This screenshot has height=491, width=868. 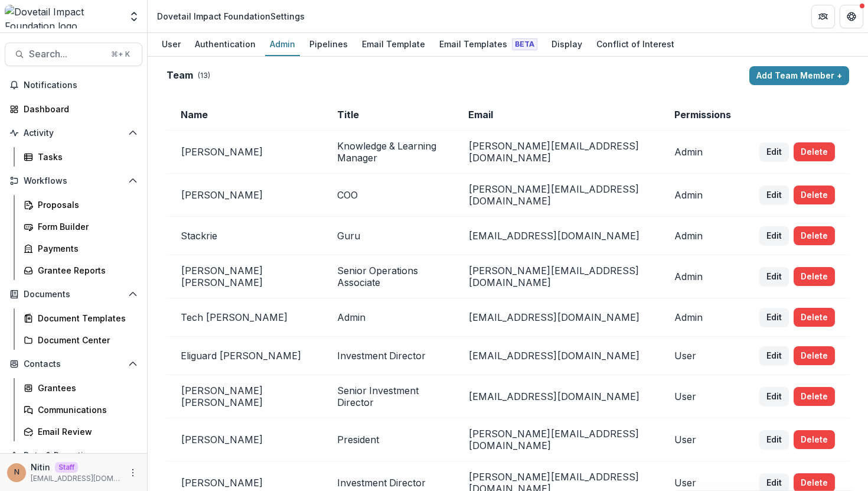 What do you see at coordinates (244, 115) in the screenshot?
I see `td: Name` at bounding box center [244, 115].